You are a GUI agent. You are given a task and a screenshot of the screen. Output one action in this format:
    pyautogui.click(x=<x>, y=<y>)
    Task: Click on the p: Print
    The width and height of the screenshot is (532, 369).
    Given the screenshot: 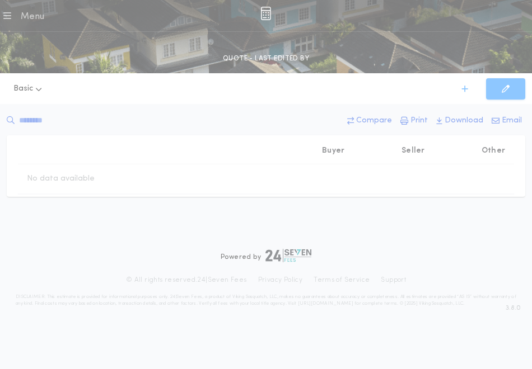 What is the action you would take?
    pyautogui.click(x=419, y=121)
    